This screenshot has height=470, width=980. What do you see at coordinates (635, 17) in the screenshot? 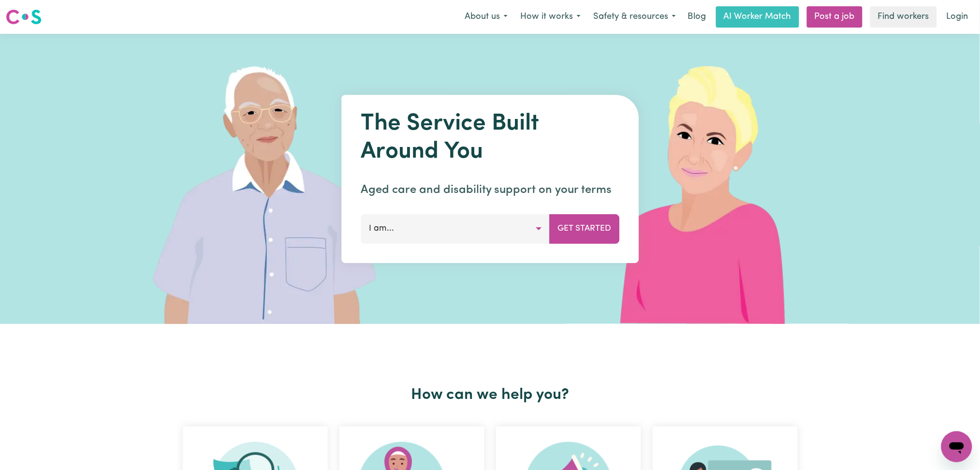
I see `button: Safety & resources` at bounding box center [635, 17].